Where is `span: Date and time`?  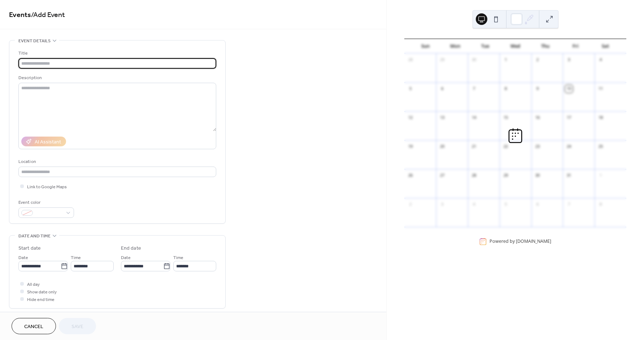 span: Date and time is located at coordinates (34, 236).